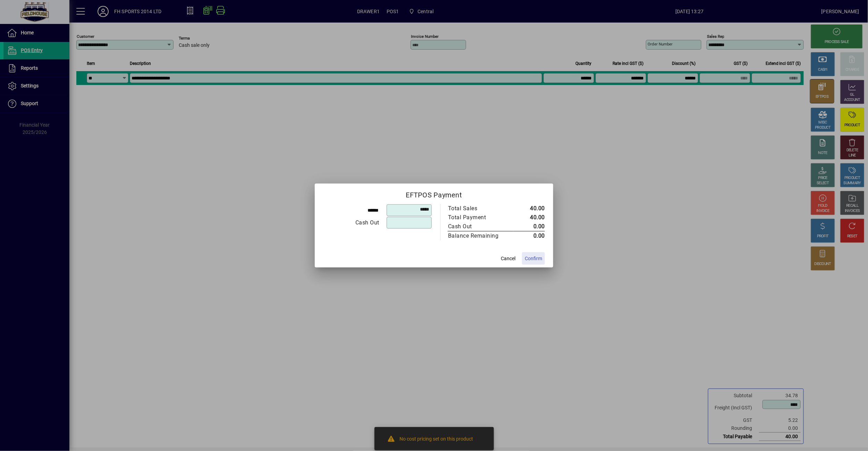  I want to click on h2: EFTPOS Payment, so click(434, 194).